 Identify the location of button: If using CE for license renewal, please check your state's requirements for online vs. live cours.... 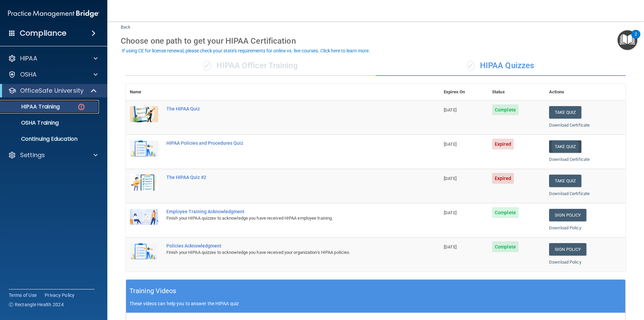
(246, 51).